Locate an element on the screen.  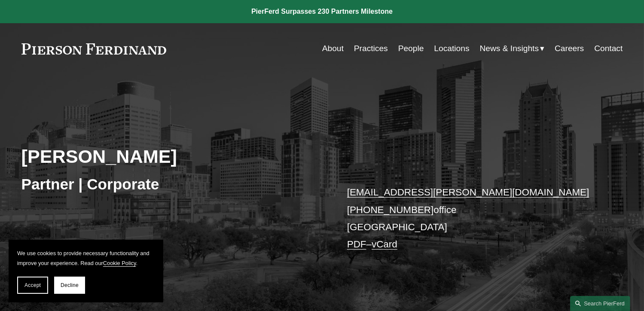
a: folder dropdown is located at coordinates (512, 49).